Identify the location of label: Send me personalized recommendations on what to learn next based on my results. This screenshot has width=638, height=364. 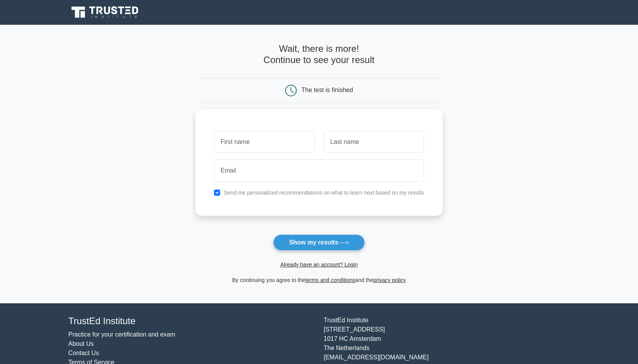
(324, 192).